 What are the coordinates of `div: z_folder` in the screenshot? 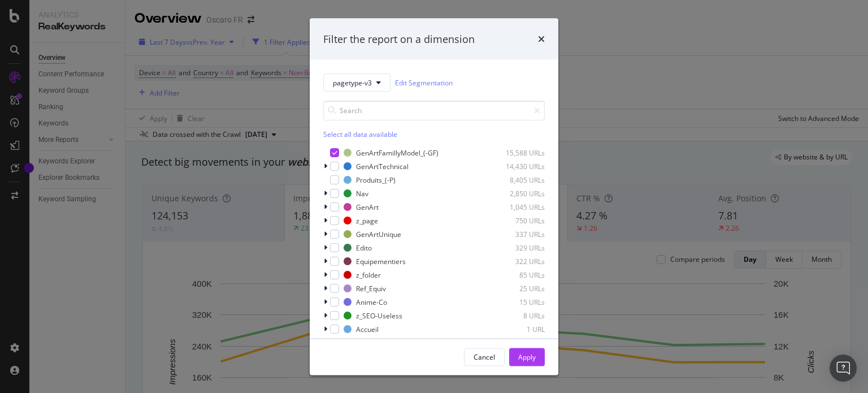 It's located at (369, 274).